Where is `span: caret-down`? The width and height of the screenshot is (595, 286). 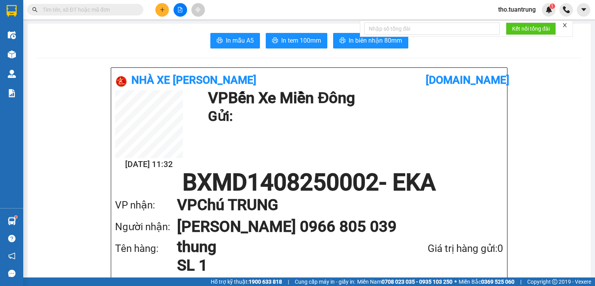 span: caret-down is located at coordinates (584, 10).